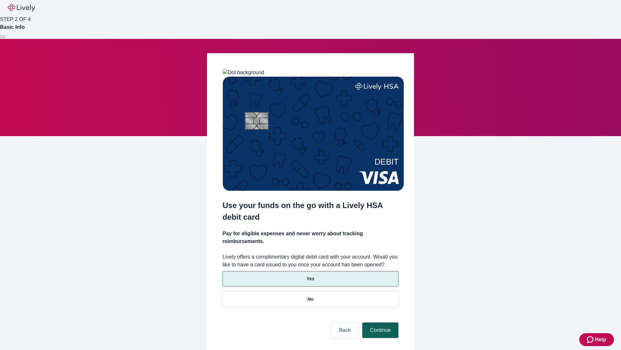 Image resolution: width=621 pixels, height=350 pixels. I want to click on label: Lively offers a complimentary digital debit card with your account. Would you like to have a card..., so click(311, 261).